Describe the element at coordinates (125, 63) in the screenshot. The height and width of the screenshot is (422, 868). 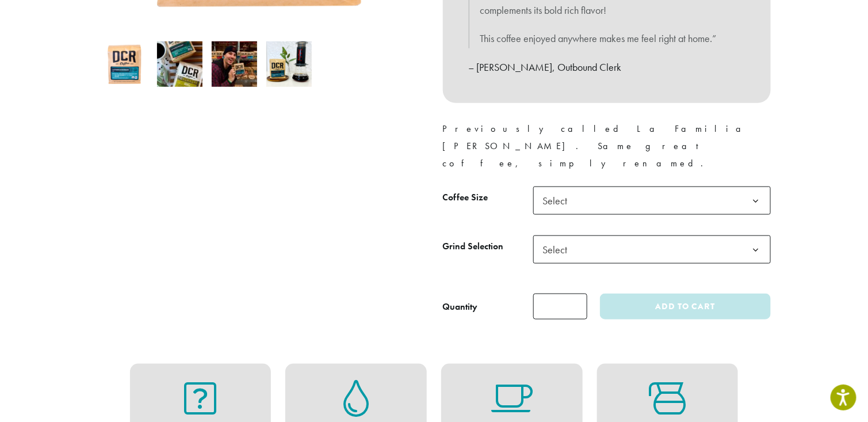
I see `img: La Familia Guzman by Dillanos Coffee Roasters` at that location.